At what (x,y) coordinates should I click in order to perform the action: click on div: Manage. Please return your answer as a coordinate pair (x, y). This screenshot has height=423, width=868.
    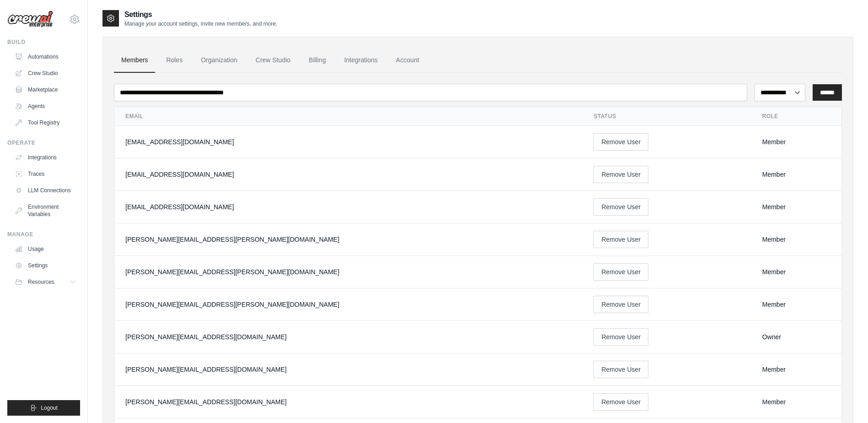
    Looking at the image, I should click on (43, 234).